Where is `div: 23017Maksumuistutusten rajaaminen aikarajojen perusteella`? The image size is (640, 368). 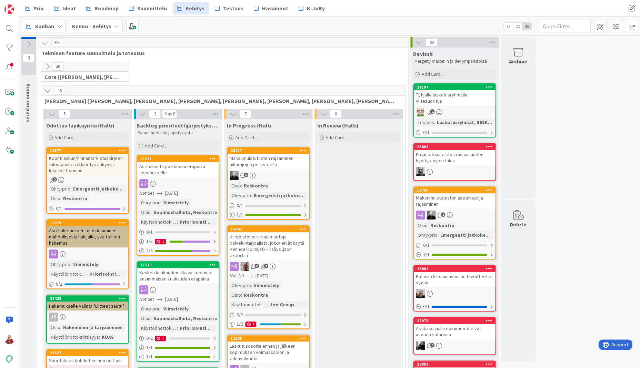
div: 23017Maksumuistutusten rajaaminen aikarajojen perusteella is located at coordinates (268, 158).